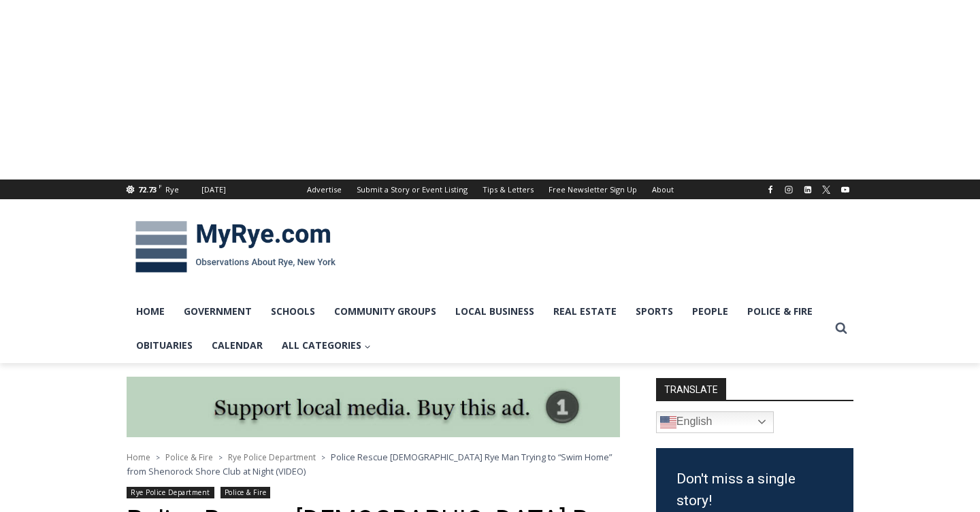 Image resolution: width=980 pixels, height=512 pixels. What do you see at coordinates (218, 312) in the screenshot?
I see `a: Government` at bounding box center [218, 312].